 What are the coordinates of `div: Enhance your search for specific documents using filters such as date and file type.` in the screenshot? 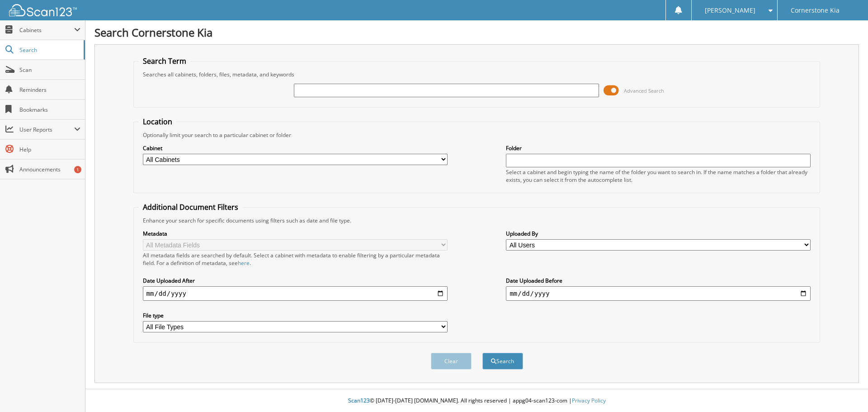 It's located at (477, 220).